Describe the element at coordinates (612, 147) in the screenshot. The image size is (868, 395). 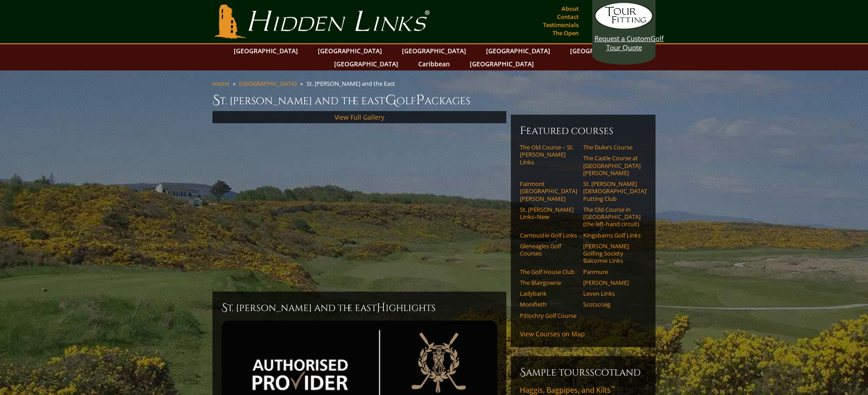
I see `a: The Duke’s Course` at that location.